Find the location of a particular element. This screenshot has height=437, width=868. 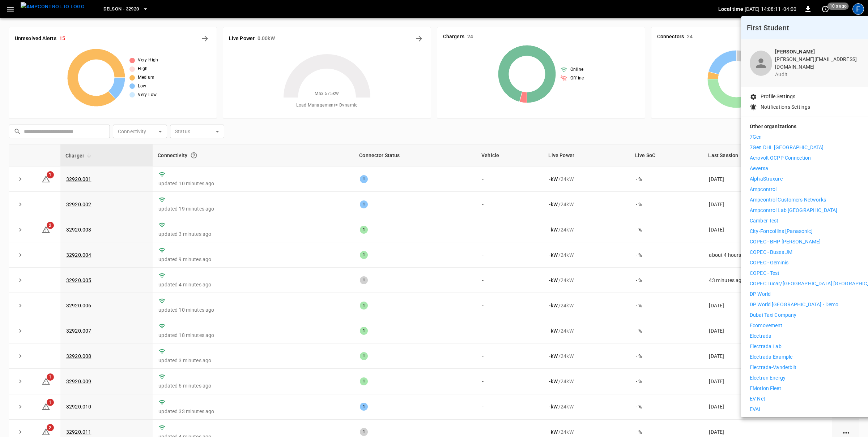

p: Aerovolt OCPP Connection is located at coordinates (780, 158).